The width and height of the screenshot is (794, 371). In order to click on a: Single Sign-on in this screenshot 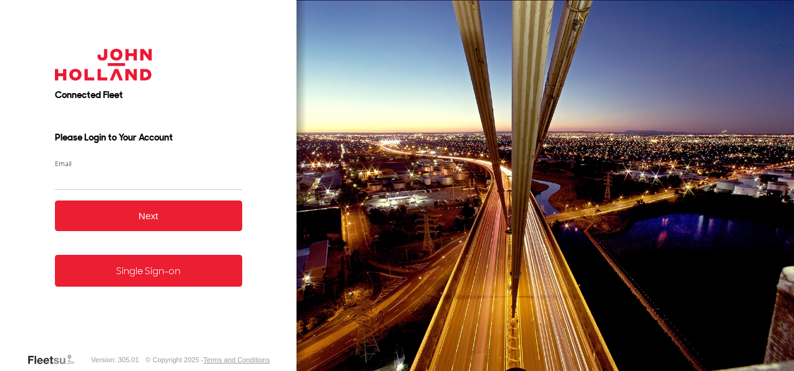, I will do `click(149, 270)`.